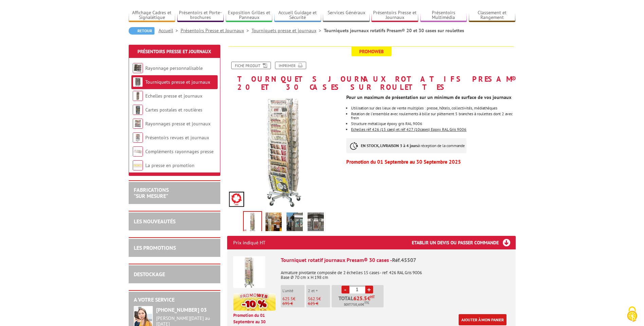 This screenshot has width=644, height=326. What do you see at coordinates (174, 68) in the screenshot?
I see `a: Rayonnage personnalisable` at bounding box center [174, 68].